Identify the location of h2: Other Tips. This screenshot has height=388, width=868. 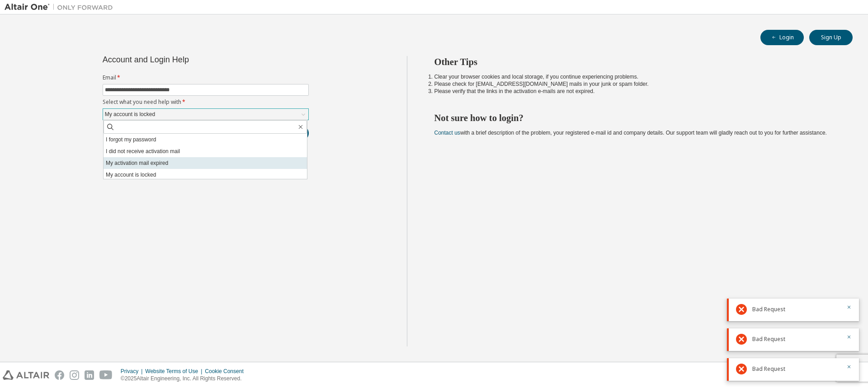
(635, 62).